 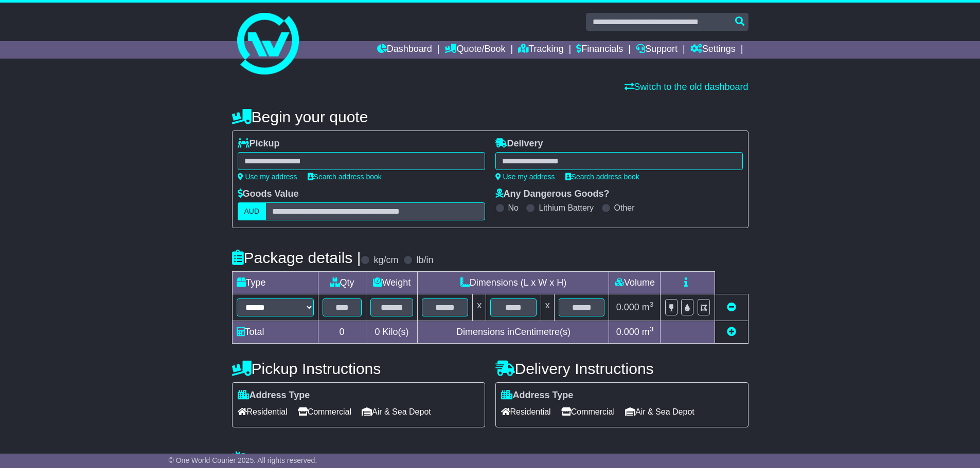 What do you see at coordinates (599, 50) in the screenshot?
I see `a: Financials` at bounding box center [599, 50].